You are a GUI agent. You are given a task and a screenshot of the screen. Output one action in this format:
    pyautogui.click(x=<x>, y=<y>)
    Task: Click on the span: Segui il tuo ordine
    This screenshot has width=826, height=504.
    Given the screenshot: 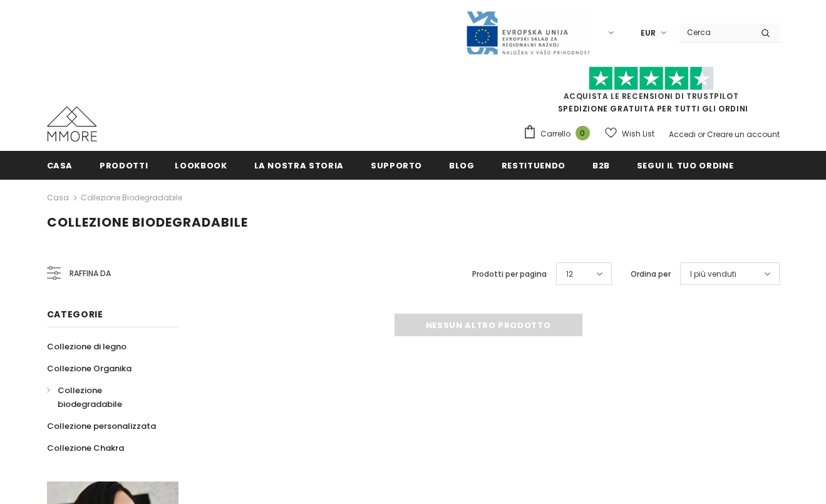 What is the action you would take?
    pyautogui.click(x=685, y=165)
    